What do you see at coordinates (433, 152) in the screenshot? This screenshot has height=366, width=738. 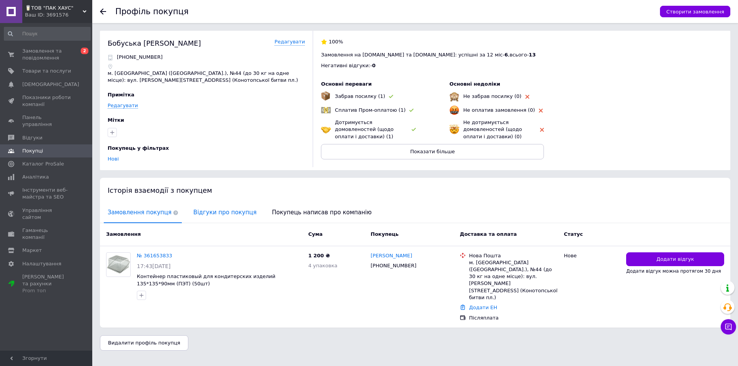 I see `button: Показати більше` at bounding box center [433, 152].